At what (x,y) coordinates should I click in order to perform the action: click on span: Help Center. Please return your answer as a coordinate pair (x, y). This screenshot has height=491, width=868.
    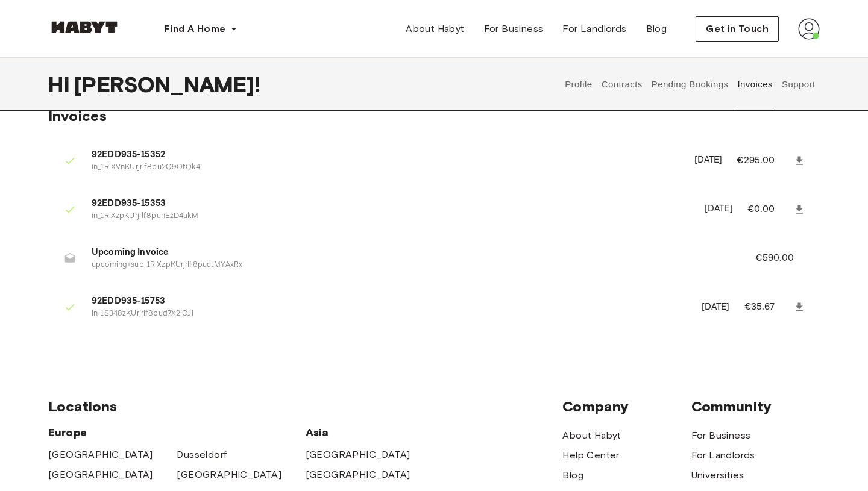
    Looking at the image, I should click on (590, 455).